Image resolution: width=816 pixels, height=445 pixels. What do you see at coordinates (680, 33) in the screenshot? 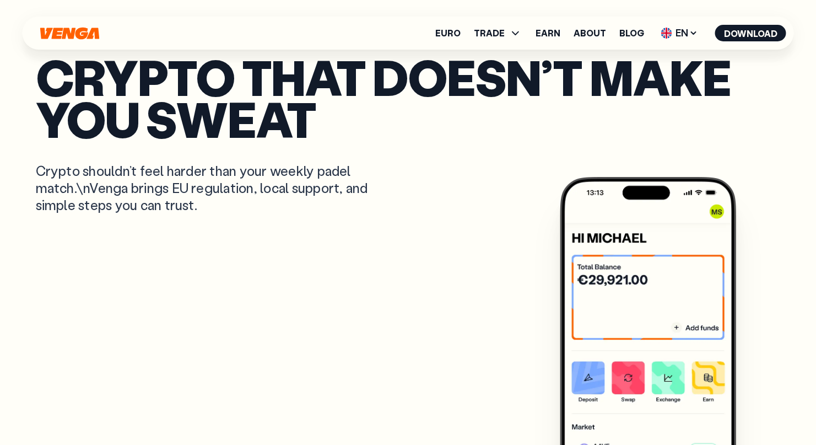
I see `span: EN` at bounding box center [680, 33].